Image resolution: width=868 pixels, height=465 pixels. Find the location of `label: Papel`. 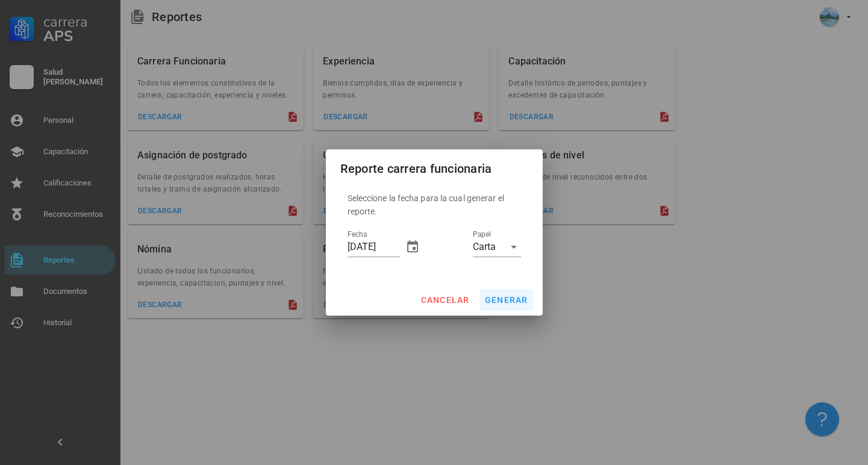

label: Papel is located at coordinates (482, 234).